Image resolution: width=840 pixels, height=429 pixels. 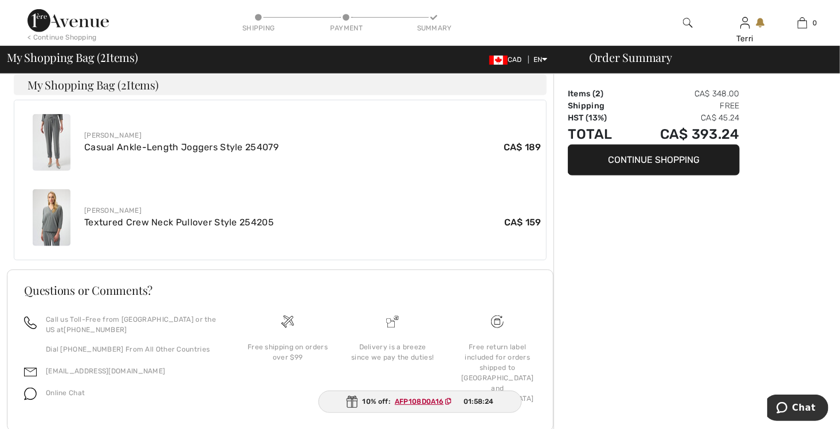 What do you see at coordinates (654, 160) in the screenshot?
I see `button: Continue Shopping` at bounding box center [654, 160].